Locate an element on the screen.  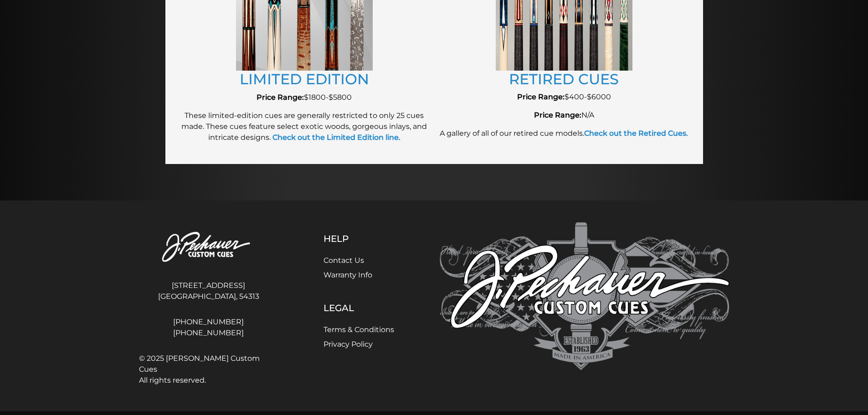
p: A gallery of all of our retired cue models. is located at coordinates (564, 133).